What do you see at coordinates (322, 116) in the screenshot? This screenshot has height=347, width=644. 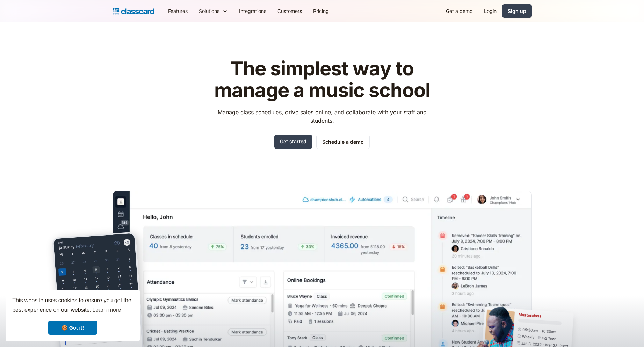 I see `p: Manage class schedules, drive sales online, and collaborate with your staff and students.` at bounding box center [322, 116].